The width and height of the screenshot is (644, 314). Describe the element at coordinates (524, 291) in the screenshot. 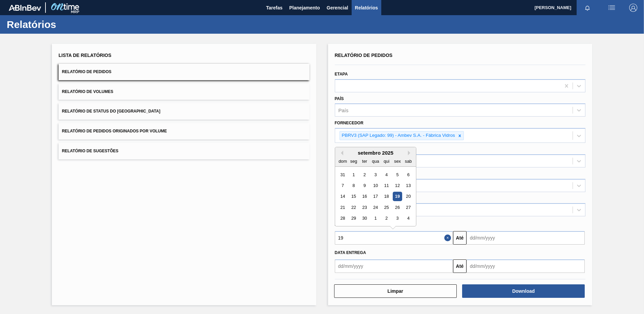

I see `button: Download` at that location.